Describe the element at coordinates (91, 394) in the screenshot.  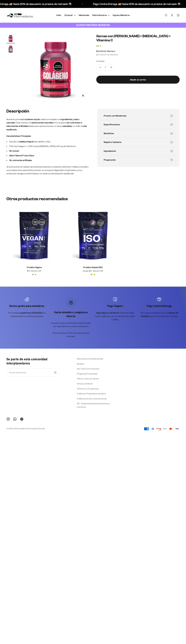
I see `a: Política de Tratamiento de Datos` at that location.